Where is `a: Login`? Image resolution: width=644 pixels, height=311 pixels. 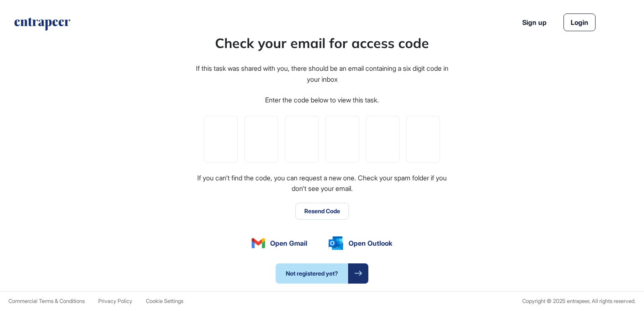
a: Login is located at coordinates (580, 22).